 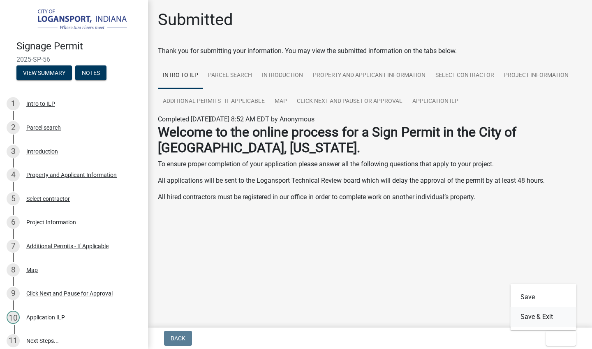 I want to click on h1: Submitted, so click(x=195, y=20).